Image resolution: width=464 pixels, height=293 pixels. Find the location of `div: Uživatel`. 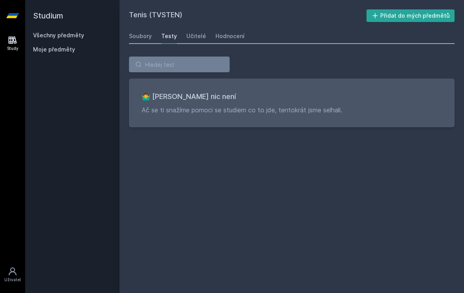

div: Uživatel is located at coordinates (13, 280).